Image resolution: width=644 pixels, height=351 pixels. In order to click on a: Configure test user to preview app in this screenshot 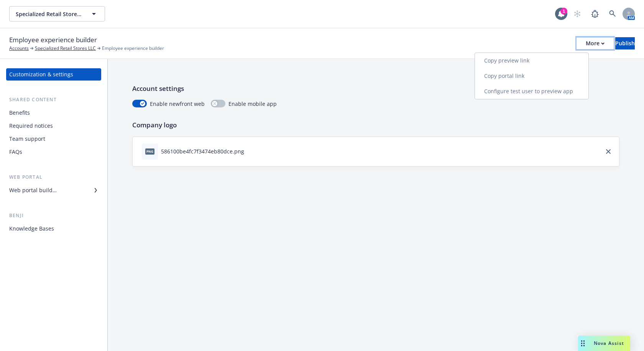, I will do `click(532, 91)`.